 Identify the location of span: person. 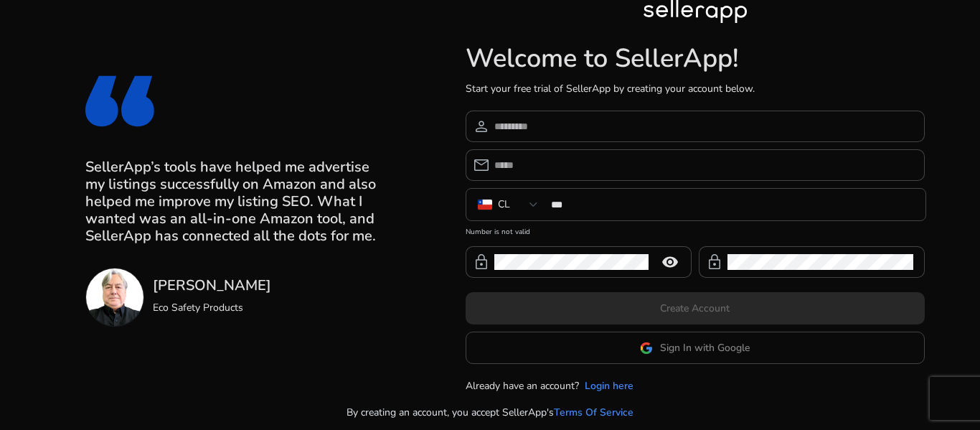
(481, 126).